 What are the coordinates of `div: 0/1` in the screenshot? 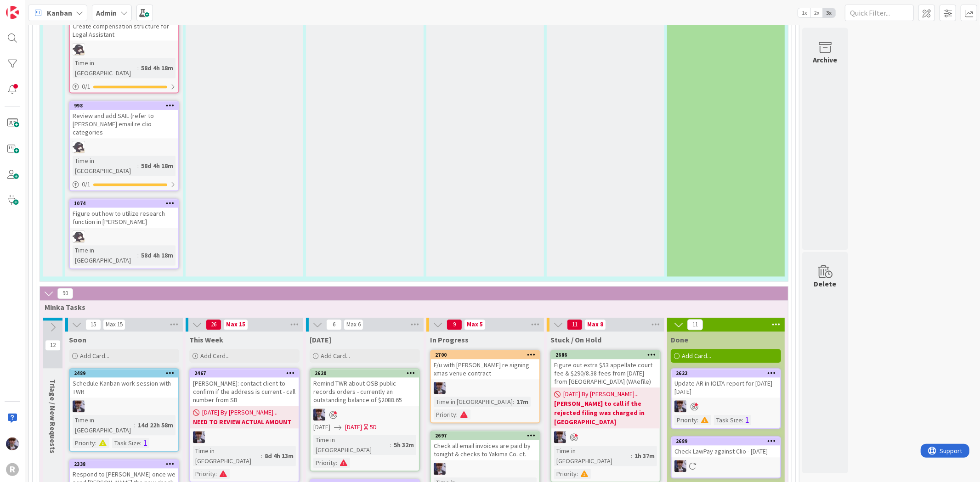 It's located at (124, 86).